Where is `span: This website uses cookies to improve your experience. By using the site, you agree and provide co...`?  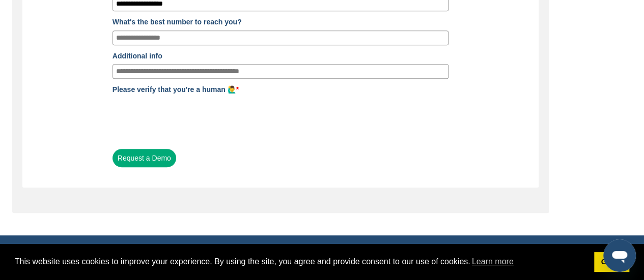 span: This website uses cookies to improve your experience. By using the site, you agree and provide co... is located at coordinates (301, 262).